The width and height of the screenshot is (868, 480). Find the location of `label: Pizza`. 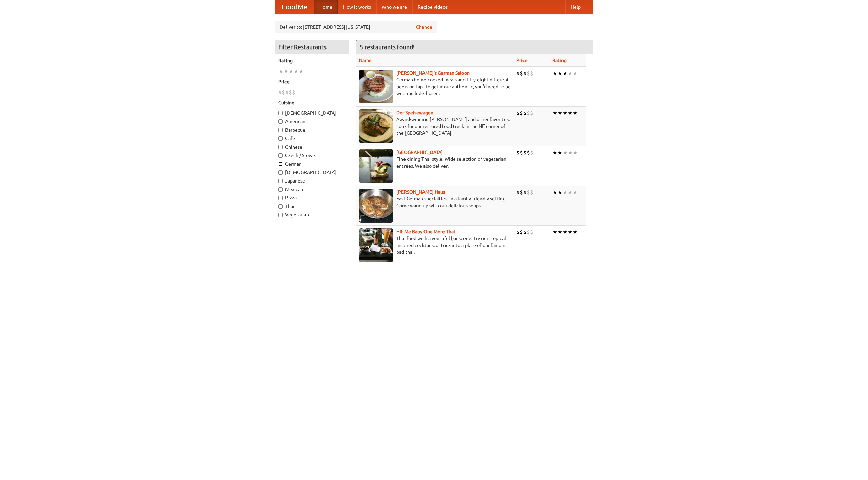

label: Pizza is located at coordinates (312, 198).